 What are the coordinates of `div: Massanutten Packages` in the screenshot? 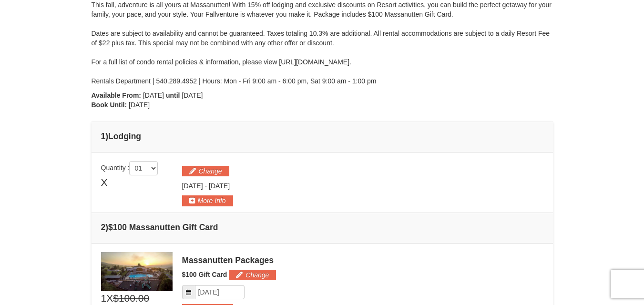 It's located at (363, 260).